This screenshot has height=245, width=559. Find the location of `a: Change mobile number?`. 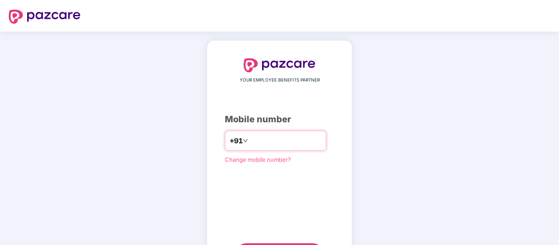

a: Change mobile number? is located at coordinates (258, 159).